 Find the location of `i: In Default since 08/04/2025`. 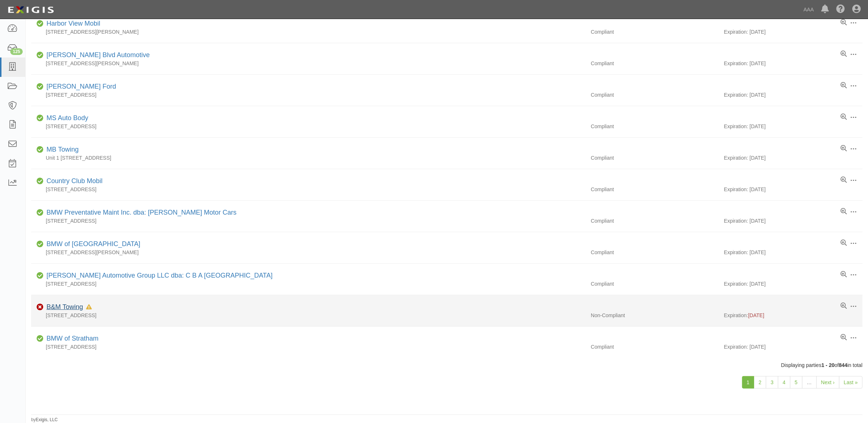

i: In Default since 08/04/2025 is located at coordinates (89, 307).